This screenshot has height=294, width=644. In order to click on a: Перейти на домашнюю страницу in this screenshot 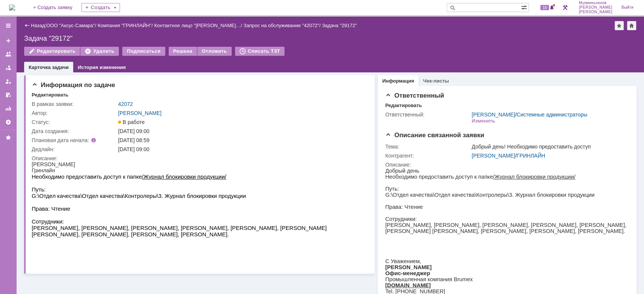, I will do `click(12, 8)`.